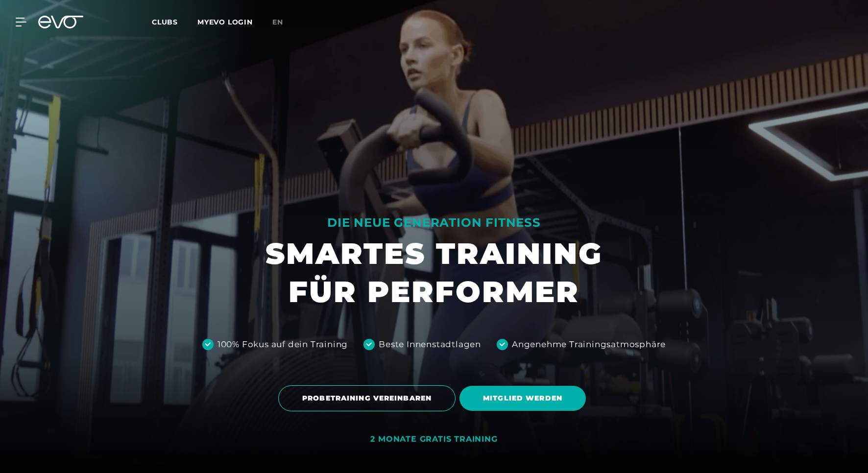  What do you see at coordinates (434, 439) in the screenshot?
I see `div: 2 MONATE GRATIS TRAINING` at bounding box center [434, 439].